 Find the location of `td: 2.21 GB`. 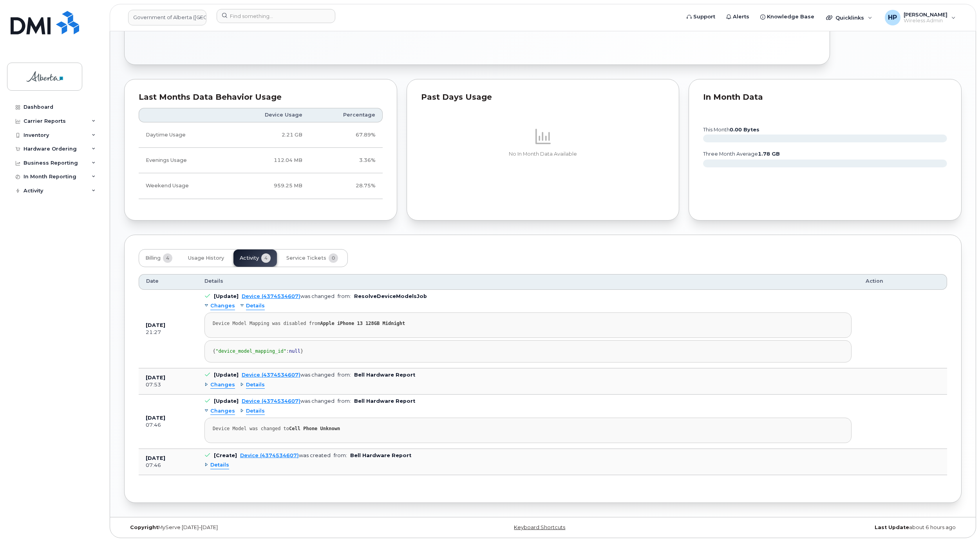

td: 2.21 GB is located at coordinates (268, 135).